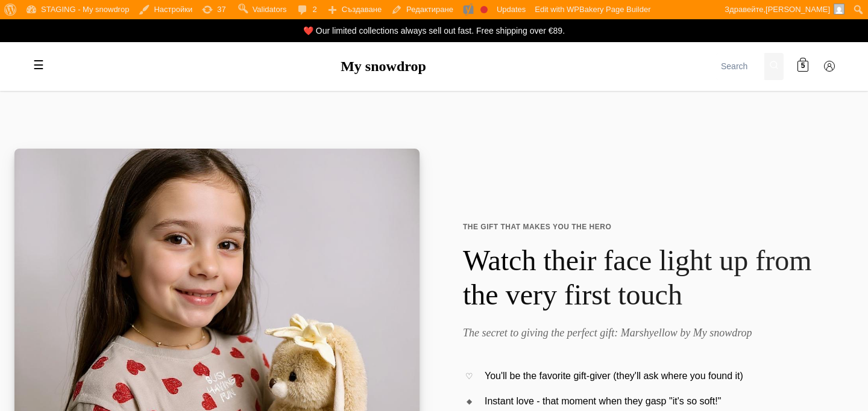 Image resolution: width=868 pixels, height=411 pixels. Describe the element at coordinates (603, 402) in the screenshot. I see `span: Instant love - that moment when they gasp "it's so soft!"` at that location.